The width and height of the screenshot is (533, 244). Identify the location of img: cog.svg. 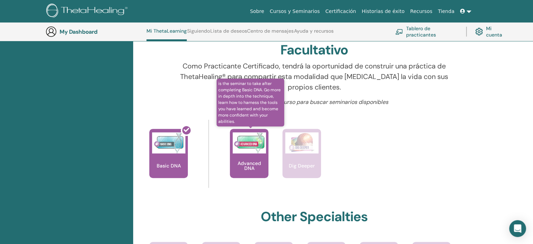
(479, 32).